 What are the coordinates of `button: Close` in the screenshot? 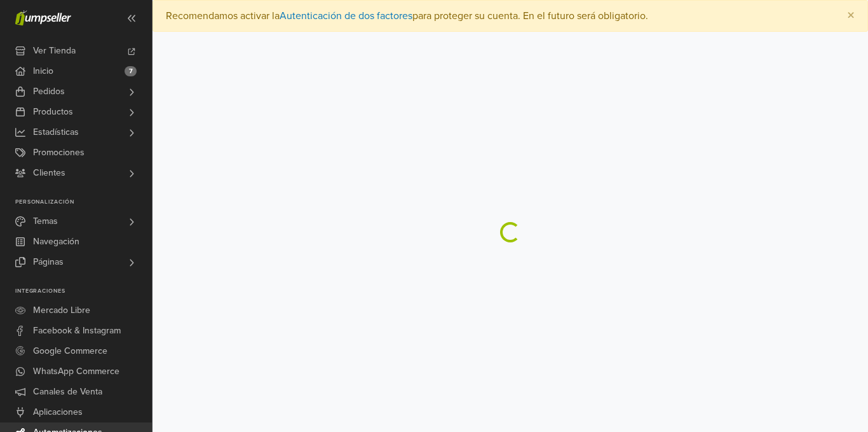 It's located at (851, 16).